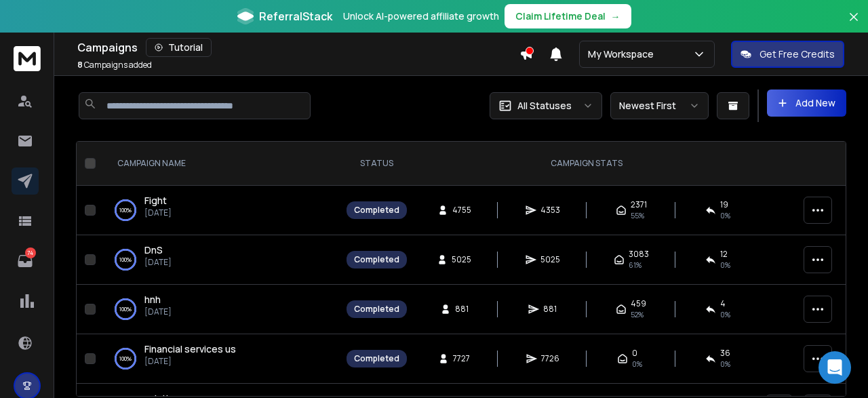 This screenshot has height=398, width=868. I want to click on button: Newest First, so click(659, 106).